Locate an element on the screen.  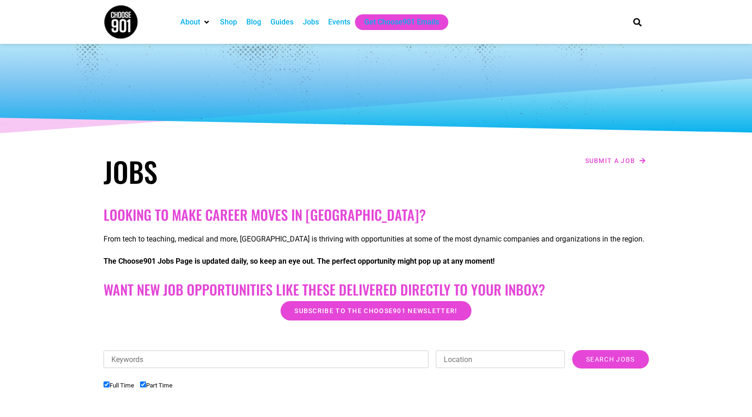
span: Submit a job is located at coordinates (610, 161).